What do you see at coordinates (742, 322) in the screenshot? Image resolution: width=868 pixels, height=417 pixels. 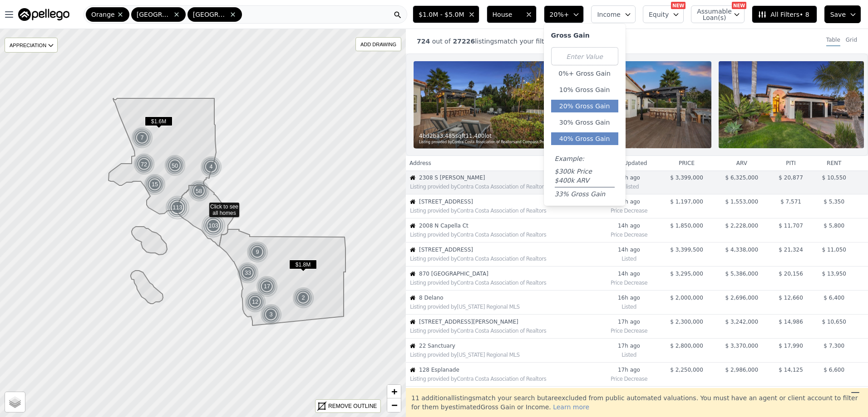 I see `span: $ 3,242,000` at bounding box center [742, 322].